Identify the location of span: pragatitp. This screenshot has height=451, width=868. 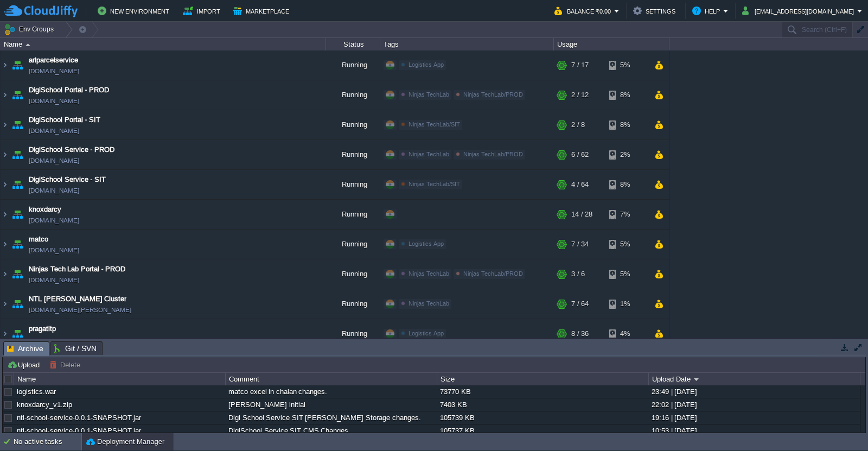
(42, 329).